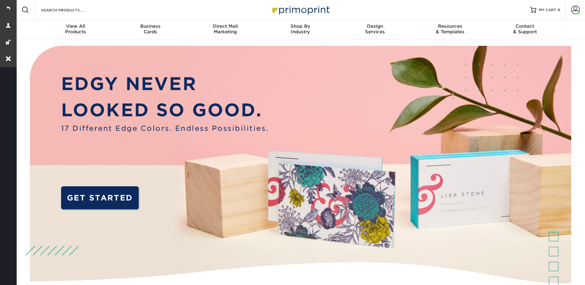 The height and width of the screenshot is (285, 585). Describe the element at coordinates (150, 29) in the screenshot. I see `div: Cards` at that location.